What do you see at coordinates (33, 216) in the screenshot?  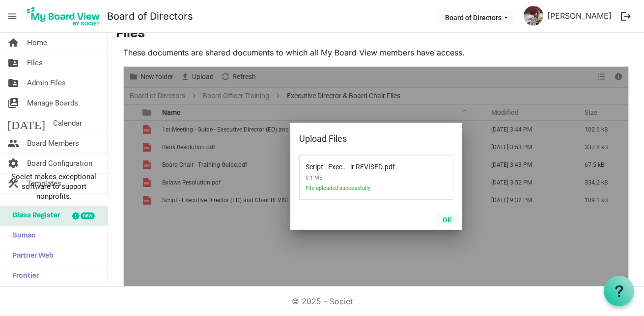 I see `span: Glass Register` at bounding box center [33, 216].